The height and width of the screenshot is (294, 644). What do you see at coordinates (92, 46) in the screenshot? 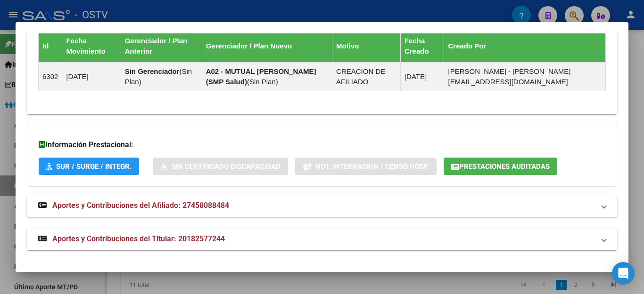
I see `th: Fecha Movimiento` at bounding box center [92, 46].